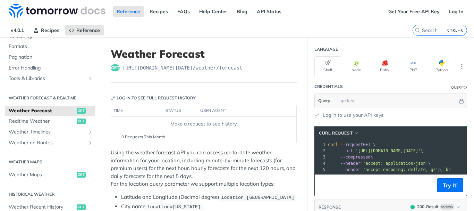 Image resolution: width=474 pixels, height=211 pixels. Describe the element at coordinates (42, 111) in the screenshot. I see `span: Weather Forecast` at that location.